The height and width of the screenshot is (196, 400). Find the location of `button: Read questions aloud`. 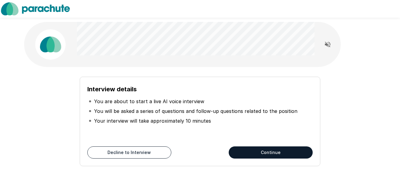

button: Read questions aloud is located at coordinates (327, 45).